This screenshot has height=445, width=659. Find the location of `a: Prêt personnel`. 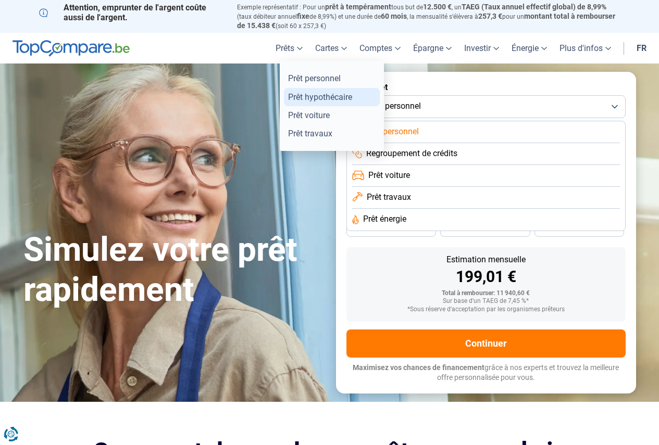

a: Prêt personnel is located at coordinates (332, 78).